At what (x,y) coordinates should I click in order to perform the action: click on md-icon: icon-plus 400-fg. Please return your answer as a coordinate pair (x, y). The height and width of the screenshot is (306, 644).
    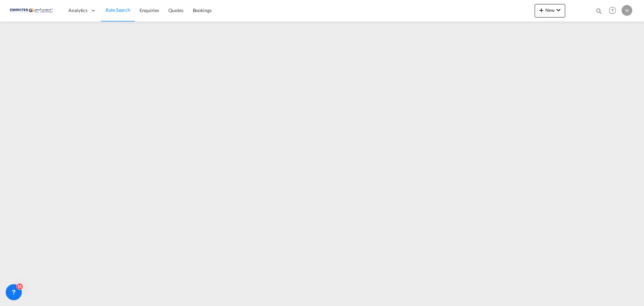
    Looking at the image, I should click on (541, 10).